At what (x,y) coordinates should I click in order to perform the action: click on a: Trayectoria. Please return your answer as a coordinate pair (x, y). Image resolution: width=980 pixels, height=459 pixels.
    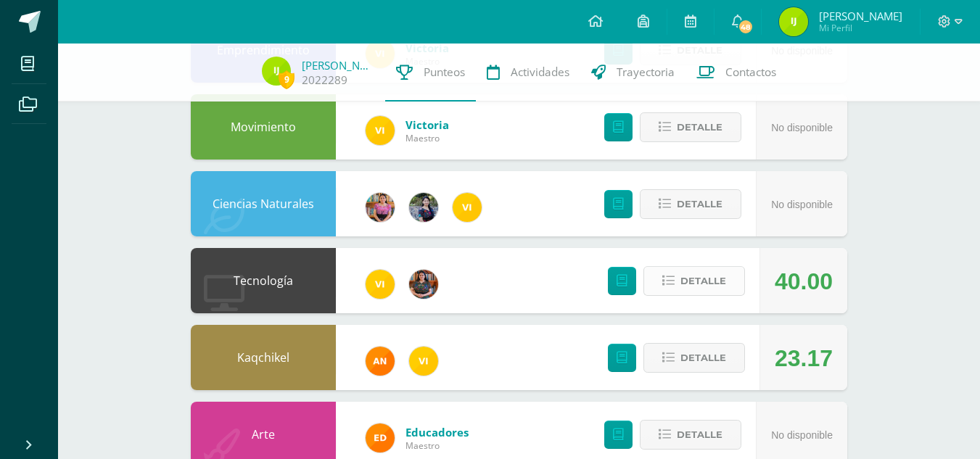
    Looking at the image, I should click on (633, 73).